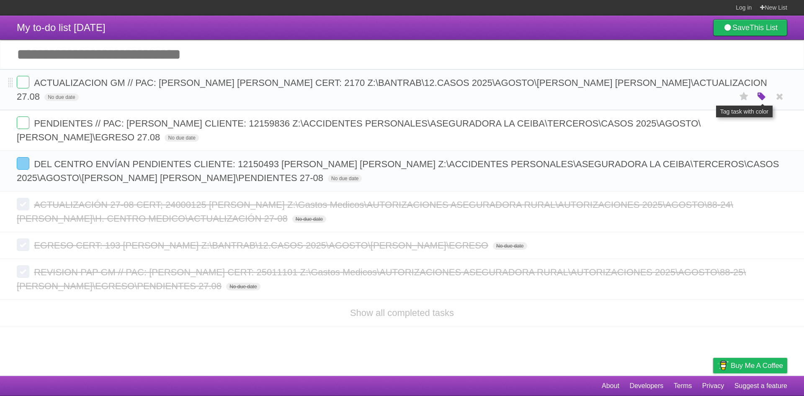  I want to click on a: Privacy, so click(713, 386).